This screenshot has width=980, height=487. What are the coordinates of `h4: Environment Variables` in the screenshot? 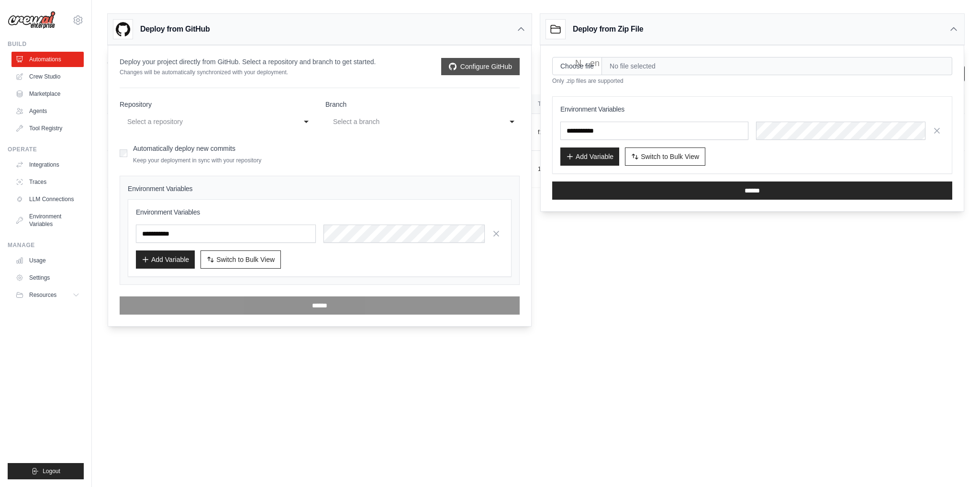 It's located at (319, 188).